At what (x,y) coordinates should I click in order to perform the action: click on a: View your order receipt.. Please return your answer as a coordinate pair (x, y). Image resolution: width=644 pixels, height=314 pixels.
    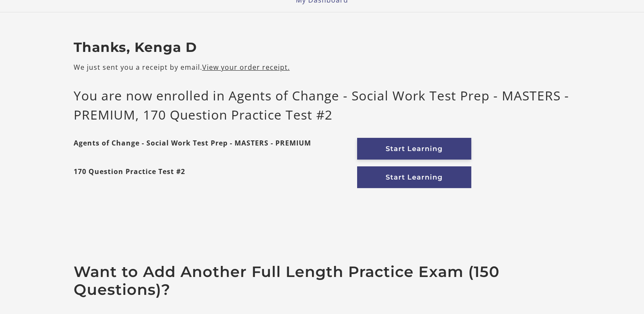
    Looking at the image, I should click on (246, 67).